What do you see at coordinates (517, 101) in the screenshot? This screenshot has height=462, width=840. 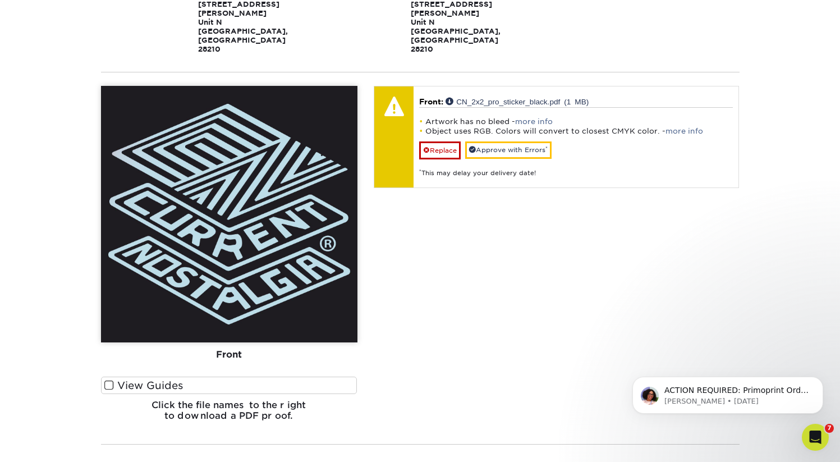 I see `a: CN_2x2_pro_sticker_black.pdf (1 MB)` at bounding box center [517, 101].